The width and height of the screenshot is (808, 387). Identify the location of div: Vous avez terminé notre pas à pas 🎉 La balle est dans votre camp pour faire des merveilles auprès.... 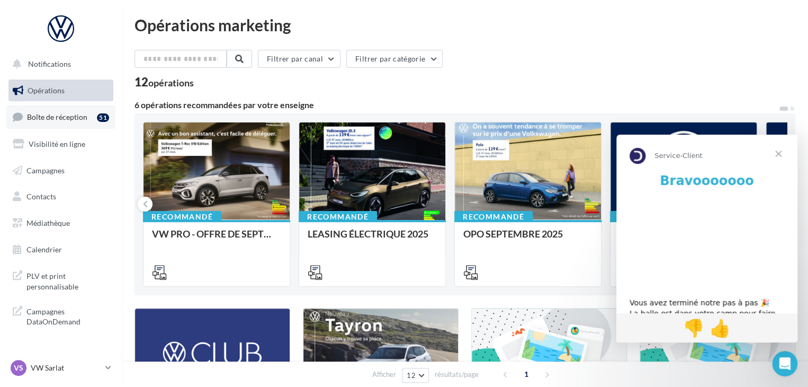
(91, 184).